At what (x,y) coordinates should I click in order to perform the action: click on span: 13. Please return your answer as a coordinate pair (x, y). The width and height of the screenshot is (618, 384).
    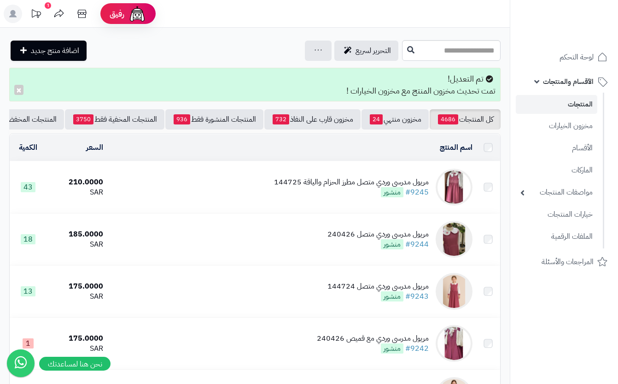
    Looking at the image, I should click on (28, 291).